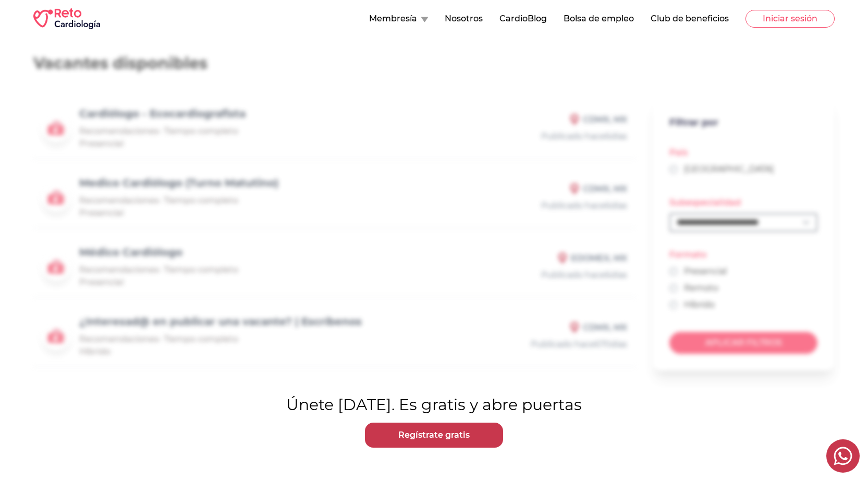  I want to click on a: Regístrate gratis, so click(433, 435).